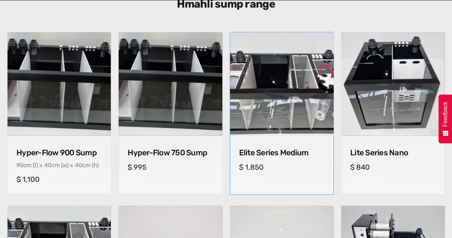  What do you see at coordinates (59, 153) in the screenshot?
I see `h4: Hyper-Flow 900 Sump` at bounding box center [59, 153].